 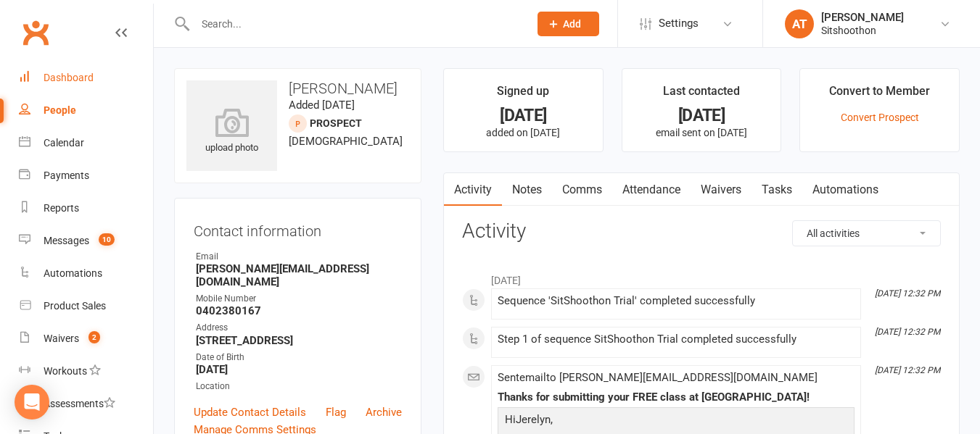 What do you see at coordinates (701, 231) in the screenshot?
I see `h3: Activity` at bounding box center [701, 231].